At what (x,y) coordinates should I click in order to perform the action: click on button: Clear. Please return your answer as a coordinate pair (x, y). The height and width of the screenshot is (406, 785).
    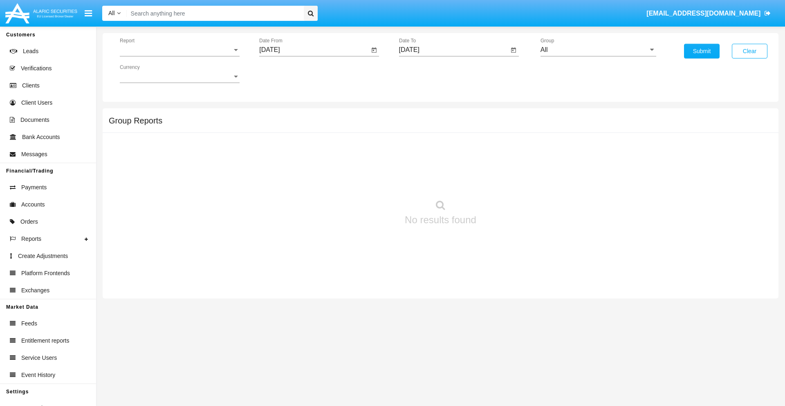
    Looking at the image, I should click on (749, 51).